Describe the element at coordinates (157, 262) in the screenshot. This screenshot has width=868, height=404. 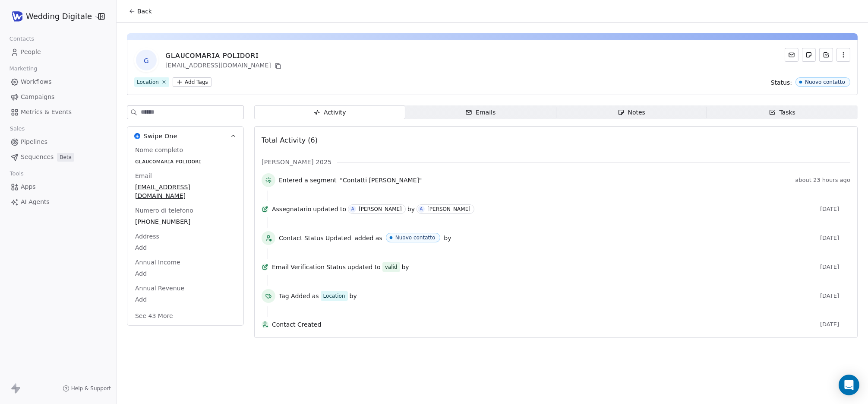
I see `span: Annual Income` at that location.